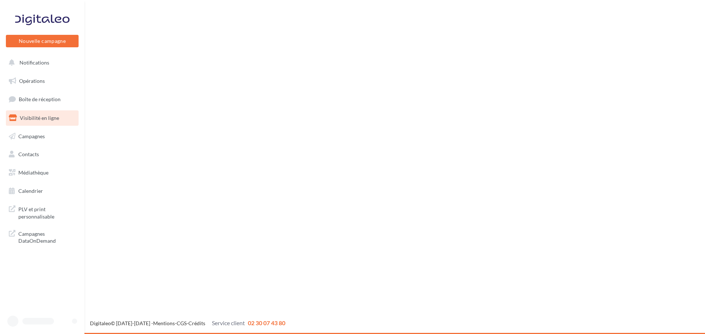 The width and height of the screenshot is (705, 334). Describe the element at coordinates (30, 191) in the screenshot. I see `span: Calendrier` at that location.